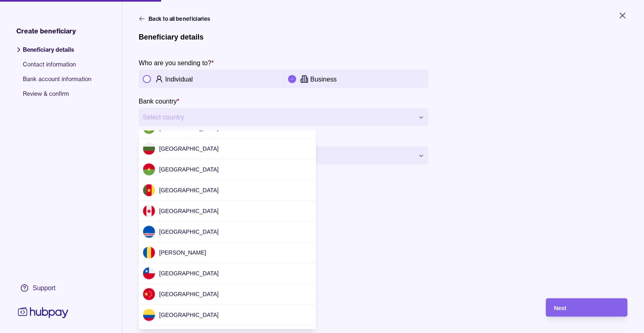 The image size is (644, 333). I want to click on img: bf, so click(149, 170).